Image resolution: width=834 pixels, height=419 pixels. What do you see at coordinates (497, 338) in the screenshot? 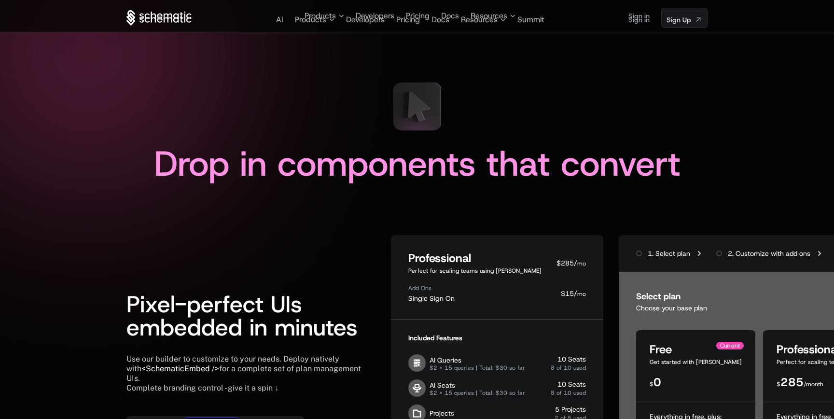
I see `div: Included Features` at bounding box center [497, 338].